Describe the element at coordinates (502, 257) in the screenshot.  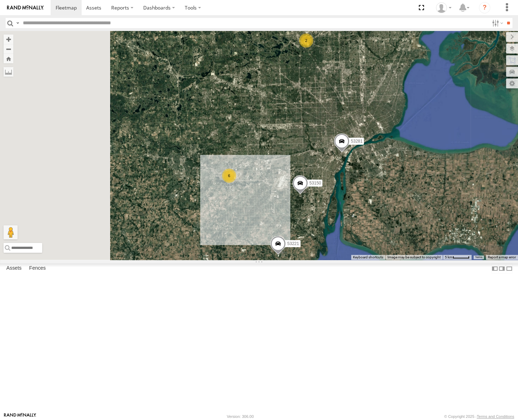
I see `a: Report a map error` at that location.